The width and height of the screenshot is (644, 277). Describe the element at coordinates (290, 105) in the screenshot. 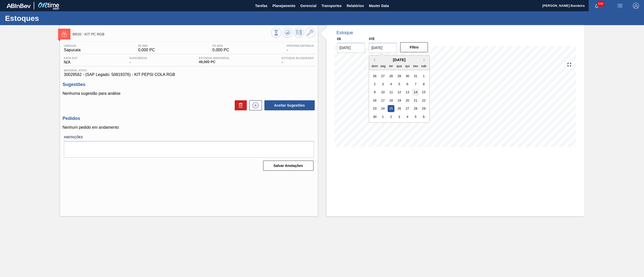

I see `button: Aceitar Sugestões` at that location.